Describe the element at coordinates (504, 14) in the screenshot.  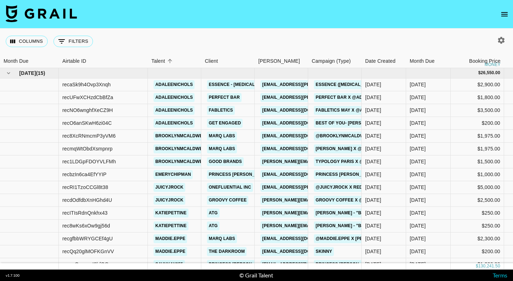
I see `button: open drawer` at that location.